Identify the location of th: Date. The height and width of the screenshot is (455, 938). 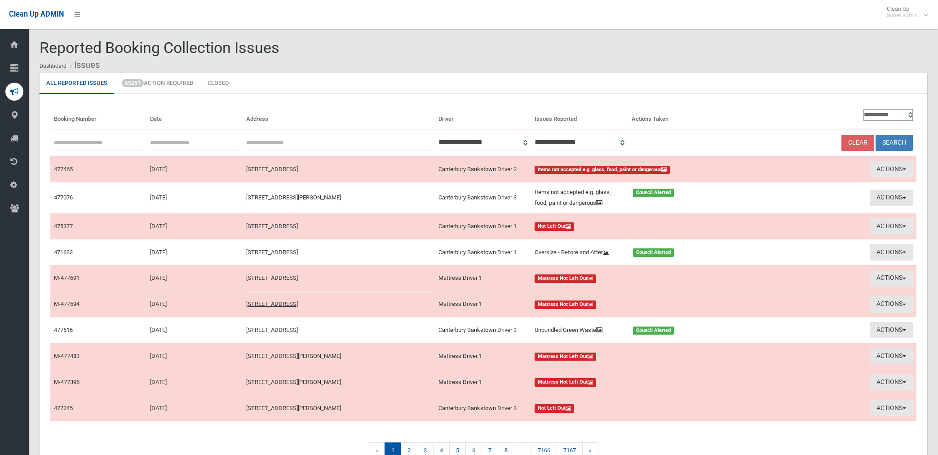
(195, 117).